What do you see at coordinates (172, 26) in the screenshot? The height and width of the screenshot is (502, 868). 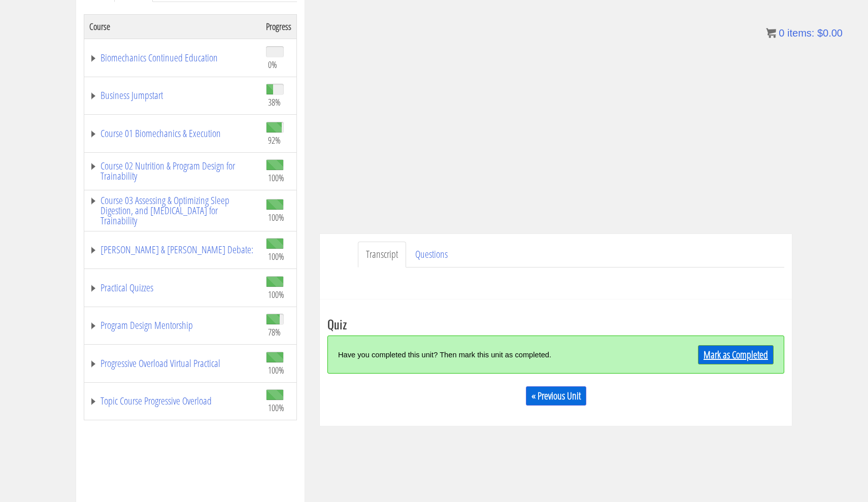 I see `th: Course` at bounding box center [172, 26].